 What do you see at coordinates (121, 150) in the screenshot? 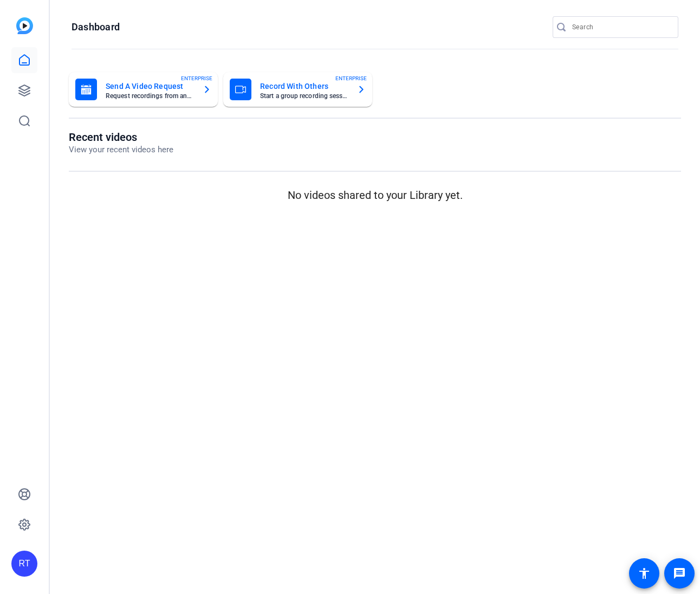
I see `p: View your recent videos here` at bounding box center [121, 150].